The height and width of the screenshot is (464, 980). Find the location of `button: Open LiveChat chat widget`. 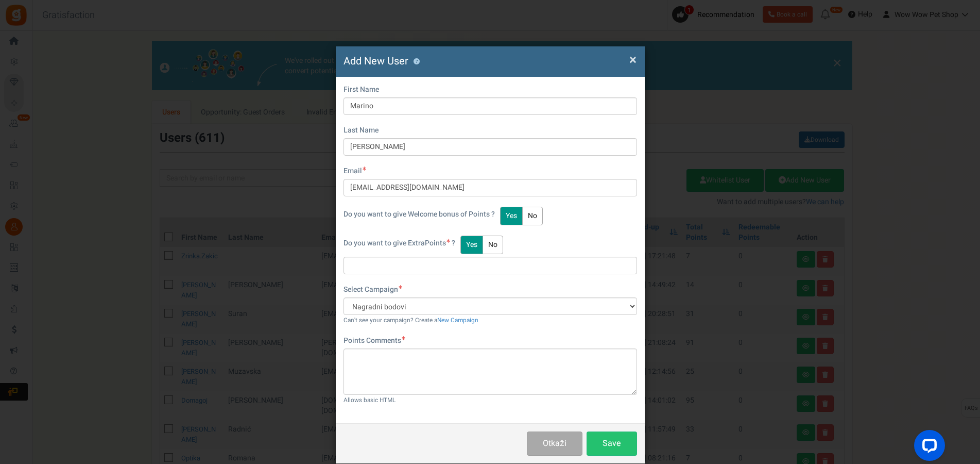

button: Open LiveChat chat widget is located at coordinates (24, 20).